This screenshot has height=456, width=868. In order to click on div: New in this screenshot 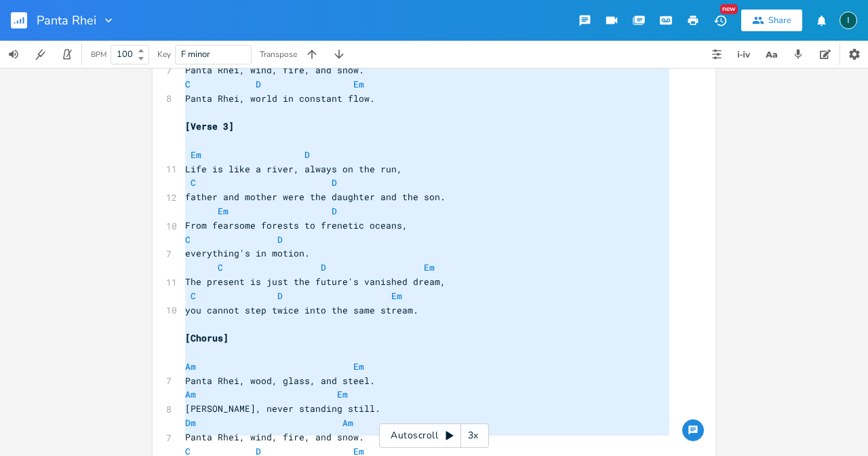, I will do `click(729, 8)`.